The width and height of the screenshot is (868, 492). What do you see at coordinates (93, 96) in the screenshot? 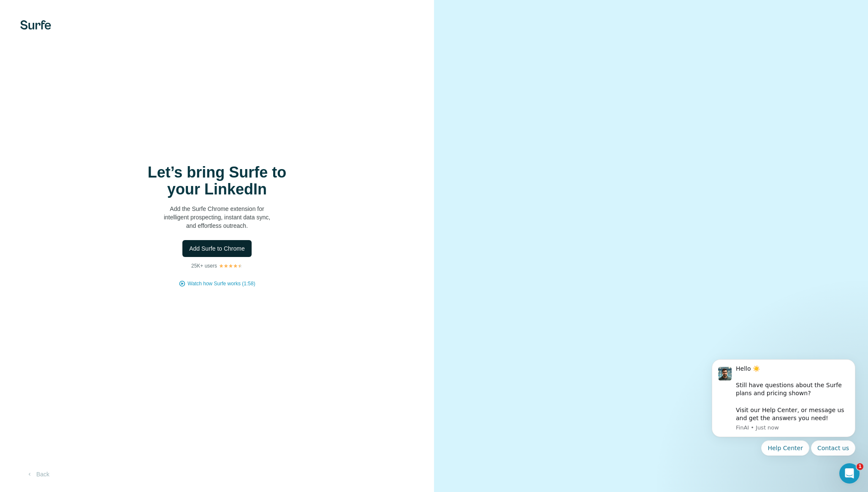
I see `p: Message from FinAI, sent Just now` at bounding box center [93, 96].